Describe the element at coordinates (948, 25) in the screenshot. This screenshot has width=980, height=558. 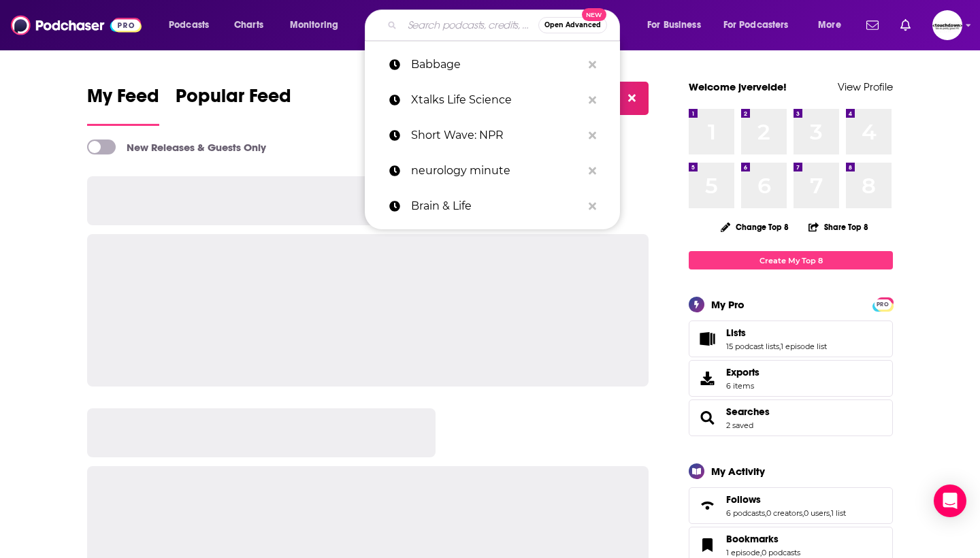
I see `img: User Profile` at that location.